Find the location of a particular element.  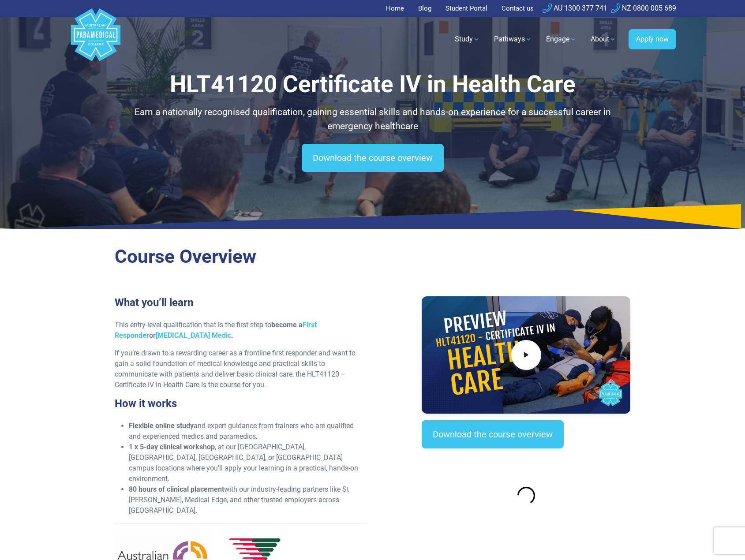

h3: How it works is located at coordinates (241, 404).